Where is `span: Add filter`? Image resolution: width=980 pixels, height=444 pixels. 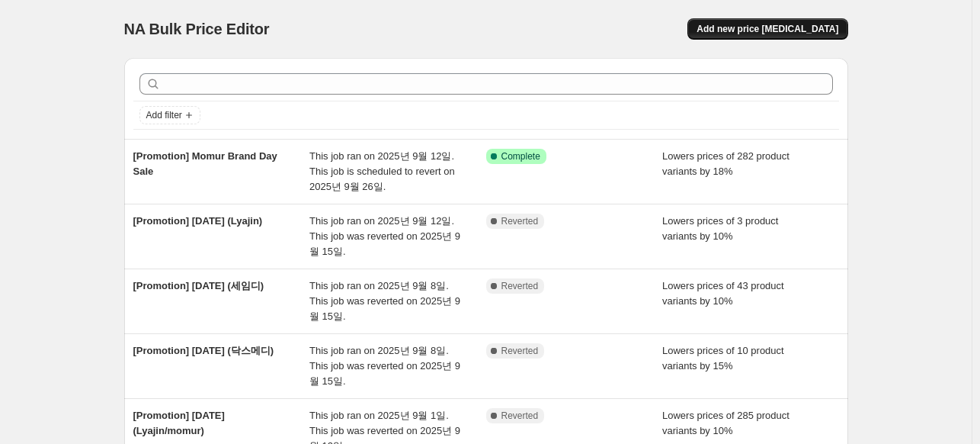
span: Add filter is located at coordinates (164, 116).